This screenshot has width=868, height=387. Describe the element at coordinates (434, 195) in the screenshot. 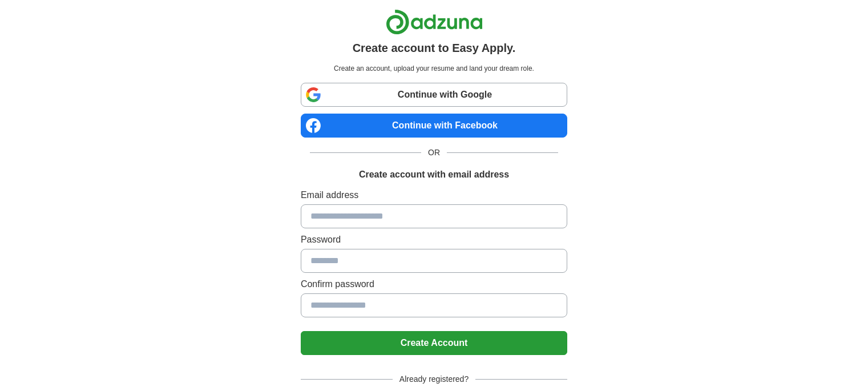

I see `label: Email address` at that location.